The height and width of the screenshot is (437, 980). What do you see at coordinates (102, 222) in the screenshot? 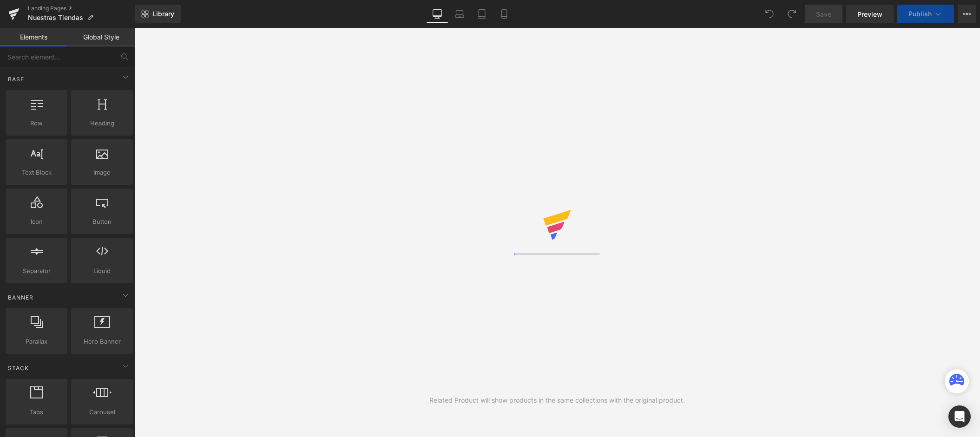
I see `span: Button` at bounding box center [102, 222].